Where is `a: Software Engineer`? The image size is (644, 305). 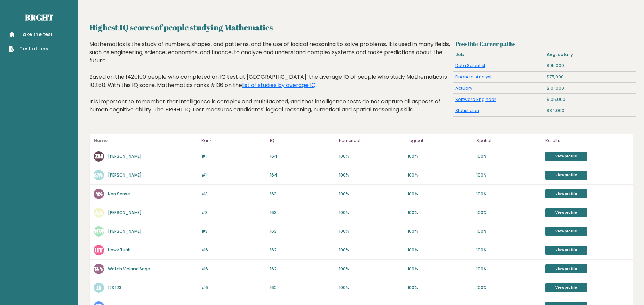 a: Software Engineer is located at coordinates (476, 99).